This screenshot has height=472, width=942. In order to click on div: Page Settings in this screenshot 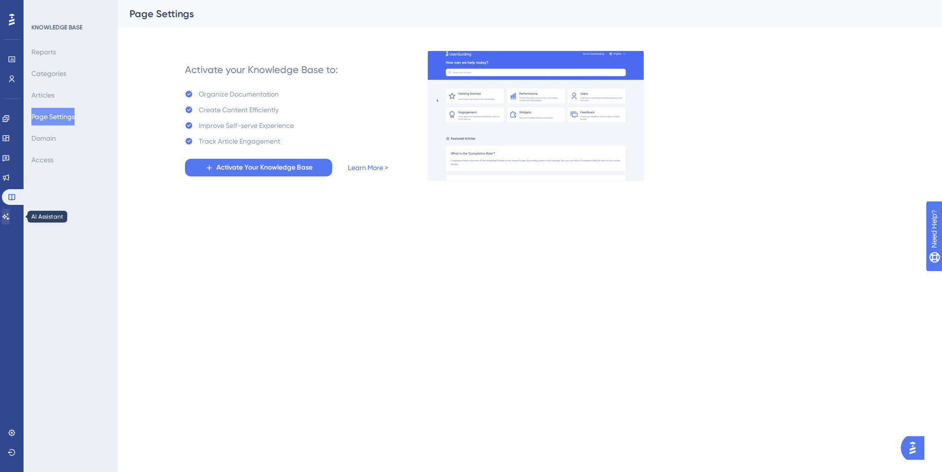, I will do `click(518, 14)`.